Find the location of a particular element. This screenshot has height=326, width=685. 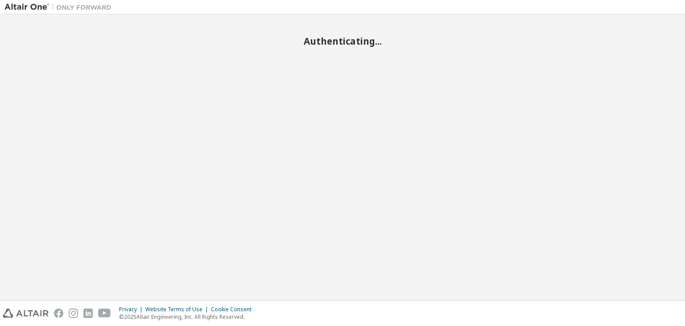

img: instagram.svg is located at coordinates (73, 313).